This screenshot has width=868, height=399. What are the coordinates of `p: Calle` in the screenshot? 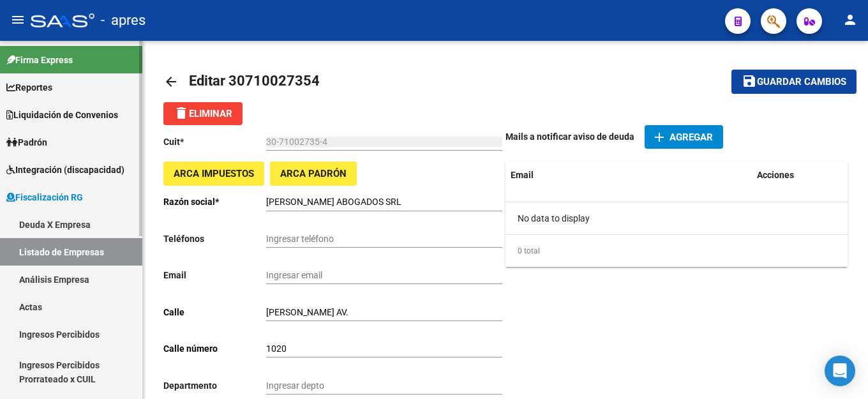 It's located at (214, 312).